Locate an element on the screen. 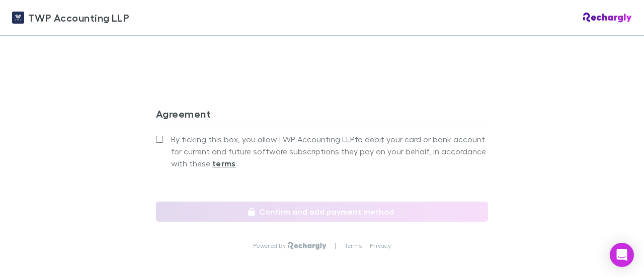 The width and height of the screenshot is (644, 277). a: Privacy is located at coordinates (380, 246).